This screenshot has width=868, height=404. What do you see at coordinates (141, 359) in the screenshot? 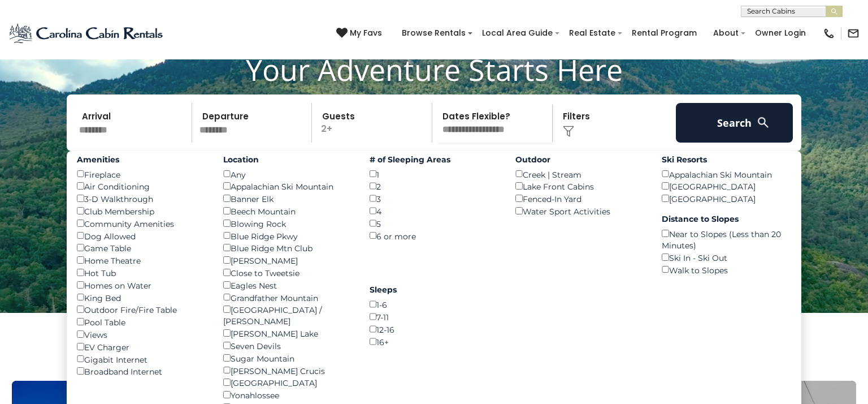
I see `div: Gigabit Internet` at bounding box center [141, 359].